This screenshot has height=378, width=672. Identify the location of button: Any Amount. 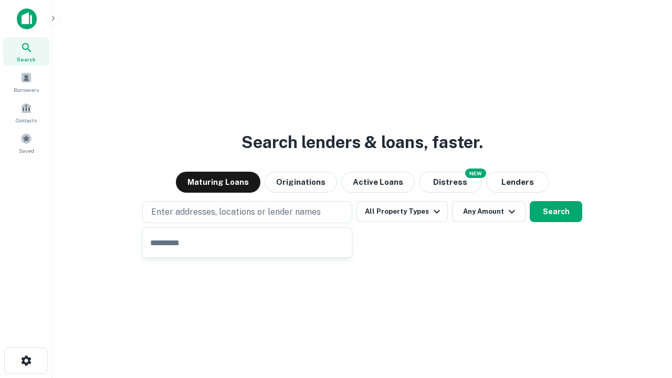
(489, 212).